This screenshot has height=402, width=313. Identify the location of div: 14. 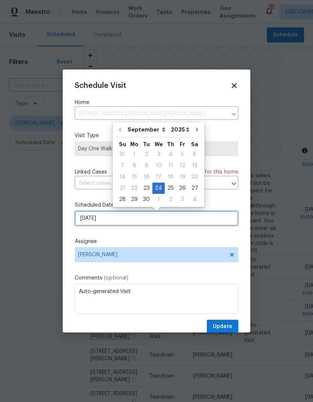
(122, 177).